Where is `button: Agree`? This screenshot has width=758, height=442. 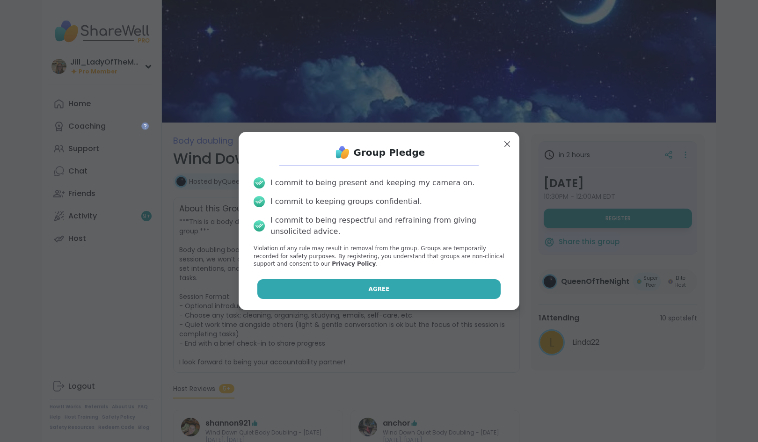
button: Agree is located at coordinates (379, 289).